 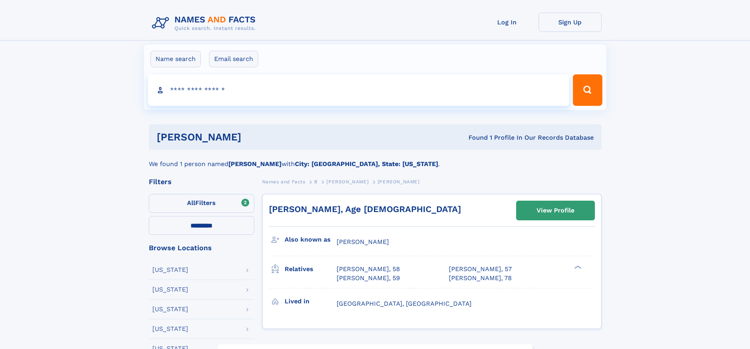 I want to click on input: search input, so click(x=359, y=90).